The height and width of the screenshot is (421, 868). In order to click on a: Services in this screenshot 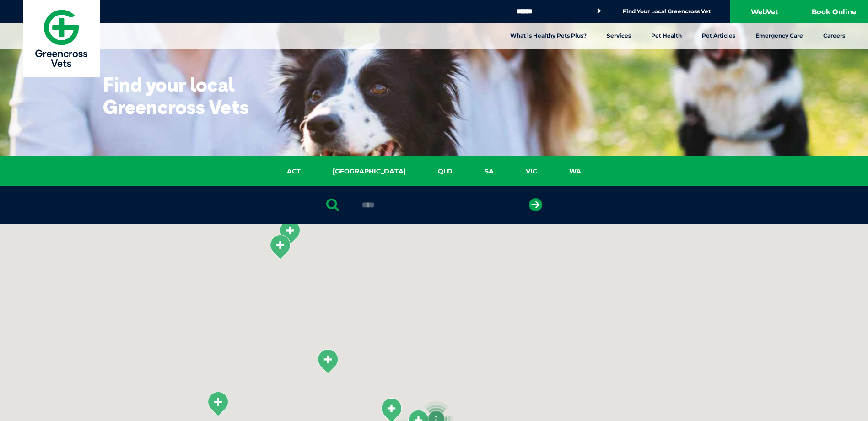, I will do `click(619, 35)`.